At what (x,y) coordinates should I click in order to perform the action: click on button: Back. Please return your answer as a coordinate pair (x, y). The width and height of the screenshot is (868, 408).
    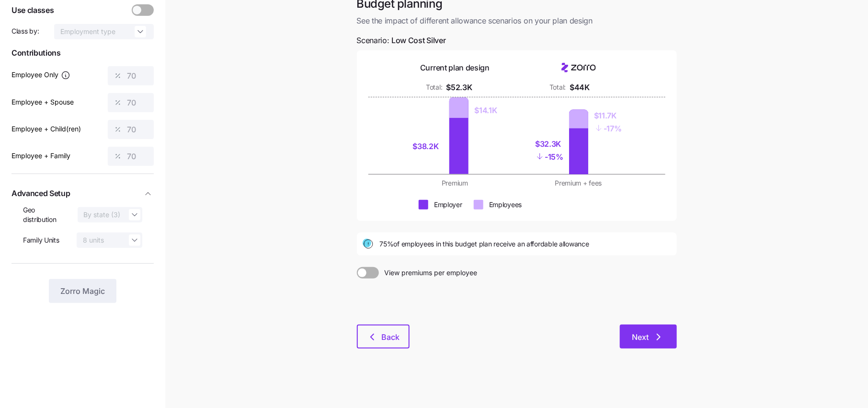
    Looking at the image, I should click on (383, 337).